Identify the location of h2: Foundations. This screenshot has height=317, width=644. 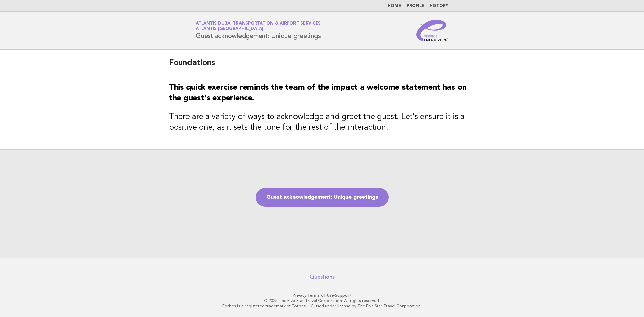
(322, 66).